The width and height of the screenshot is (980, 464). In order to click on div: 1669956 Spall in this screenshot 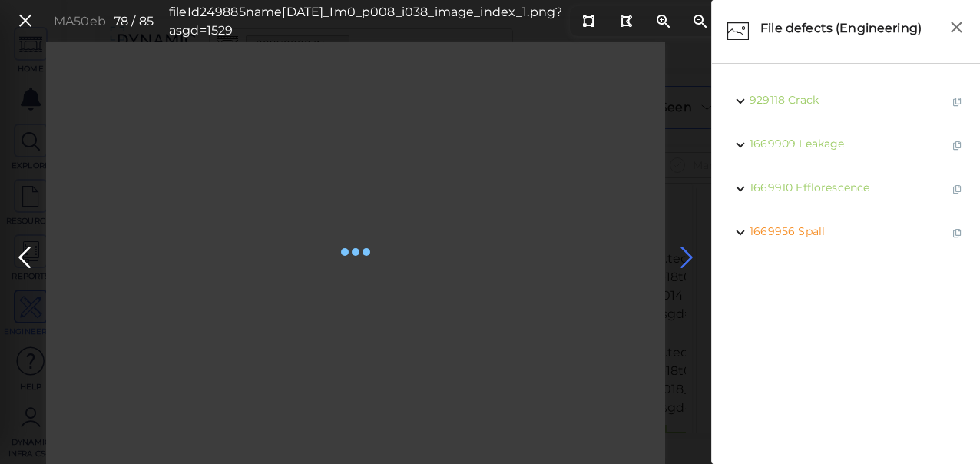, I will do `click(845, 232)`.